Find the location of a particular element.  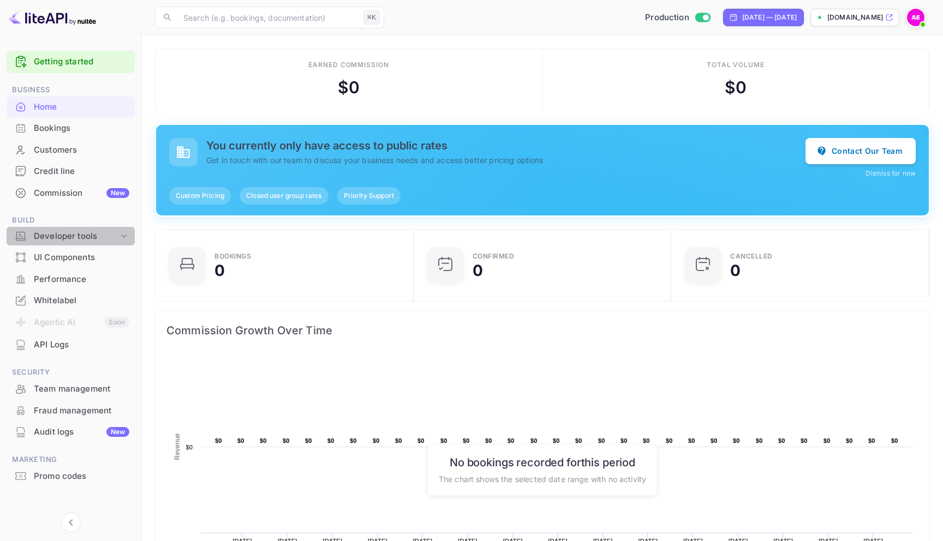

div: New is located at coordinates (118, 193).